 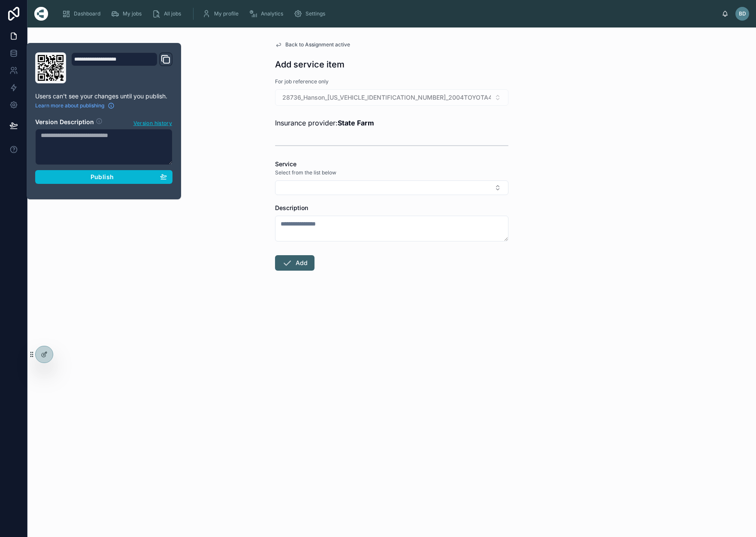 What do you see at coordinates (104, 177) in the screenshot?
I see `button: Publish` at bounding box center [104, 177].